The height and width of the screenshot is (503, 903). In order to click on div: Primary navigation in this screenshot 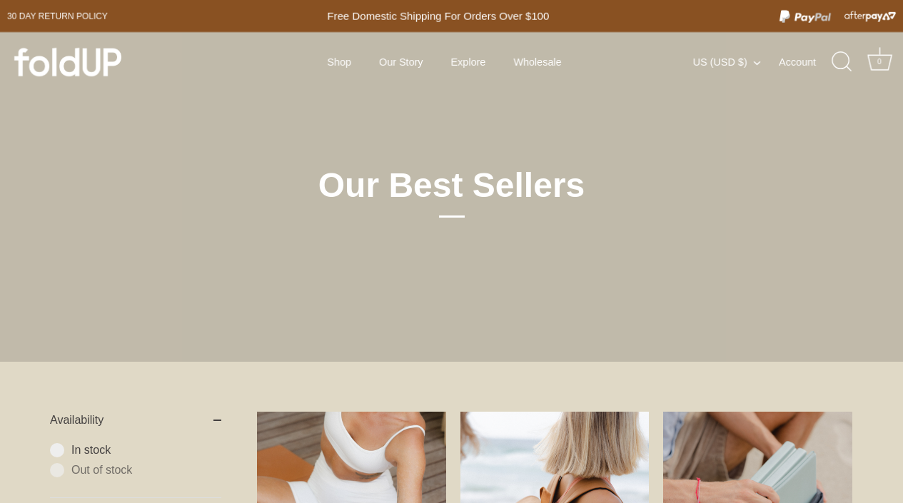, I will do `click(444, 62)`.